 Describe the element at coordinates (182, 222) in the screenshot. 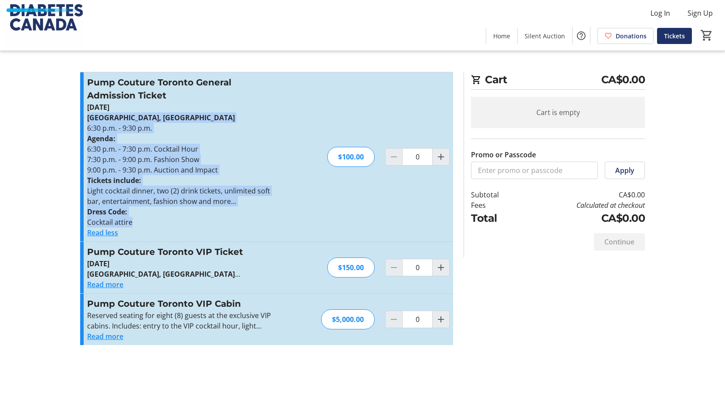

I see `p: Cocktail attire` at that location.